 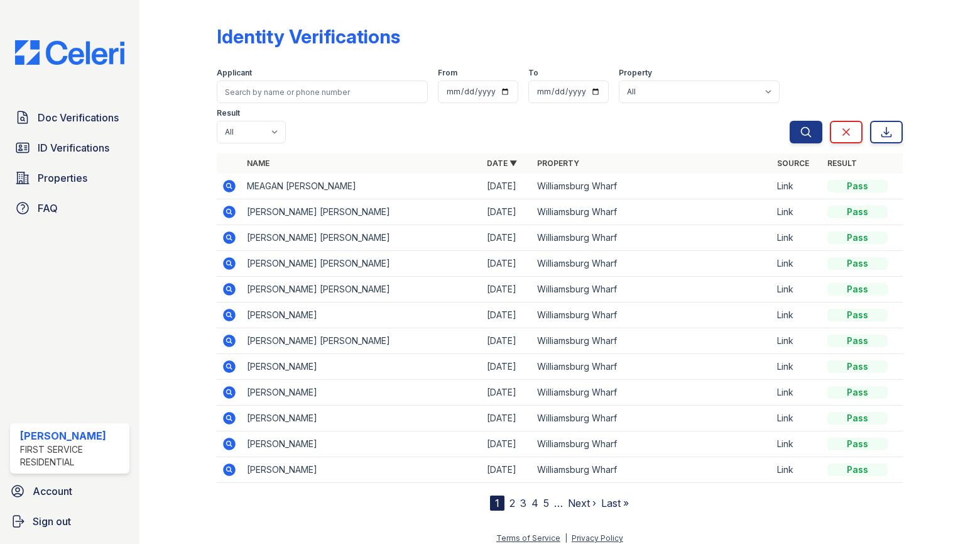 What do you see at coordinates (70, 521) in the screenshot?
I see `button: Sign out` at bounding box center [70, 521].